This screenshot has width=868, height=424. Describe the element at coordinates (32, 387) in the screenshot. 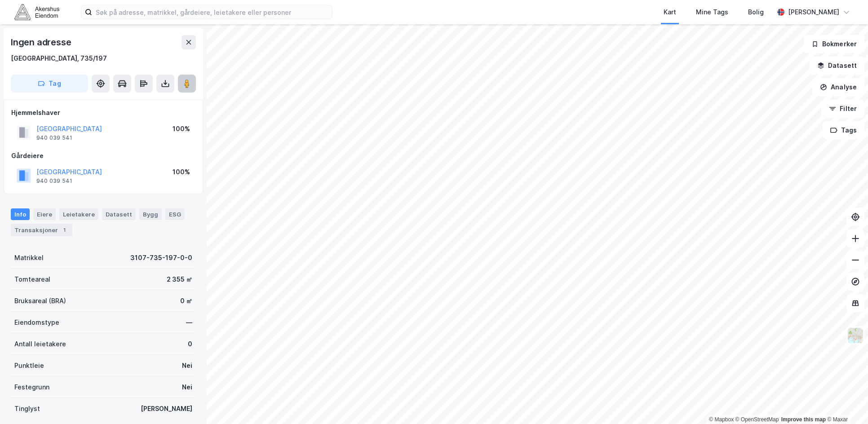

I see `div: Festegrunn` at that location.